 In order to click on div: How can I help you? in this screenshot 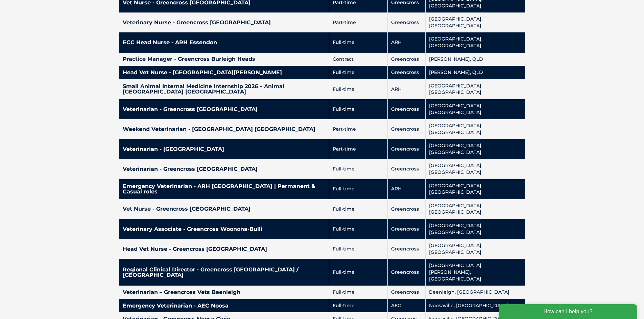, I will do `click(74, 12)`.